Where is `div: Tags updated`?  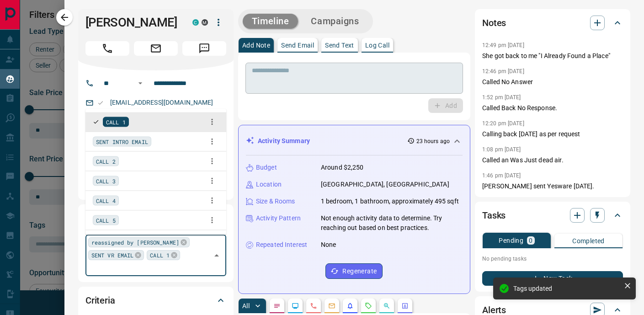 div: Tags updated is located at coordinates (567, 288).